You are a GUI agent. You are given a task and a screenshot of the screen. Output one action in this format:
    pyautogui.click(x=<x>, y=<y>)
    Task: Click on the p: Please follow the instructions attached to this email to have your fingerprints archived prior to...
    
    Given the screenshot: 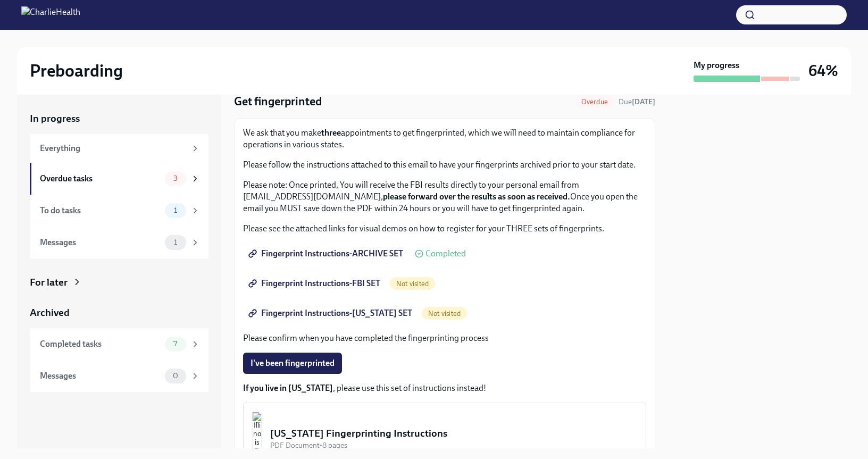 What is the action you would take?
    pyautogui.click(x=445, y=165)
    